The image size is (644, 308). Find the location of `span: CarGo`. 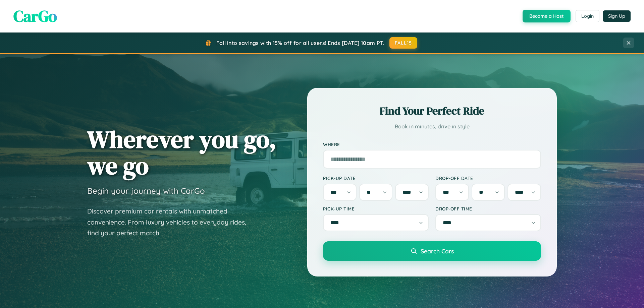

span: CarGo is located at coordinates (35, 16).